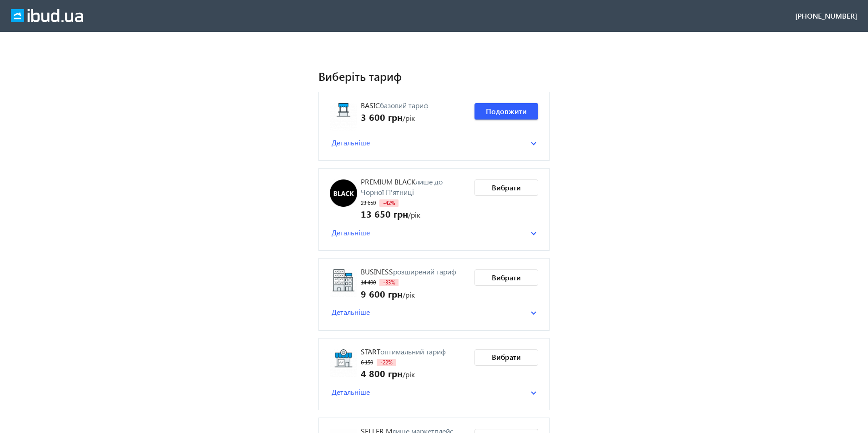  What do you see at coordinates (506, 112) in the screenshot?
I see `span: Подовжити` at bounding box center [506, 112].